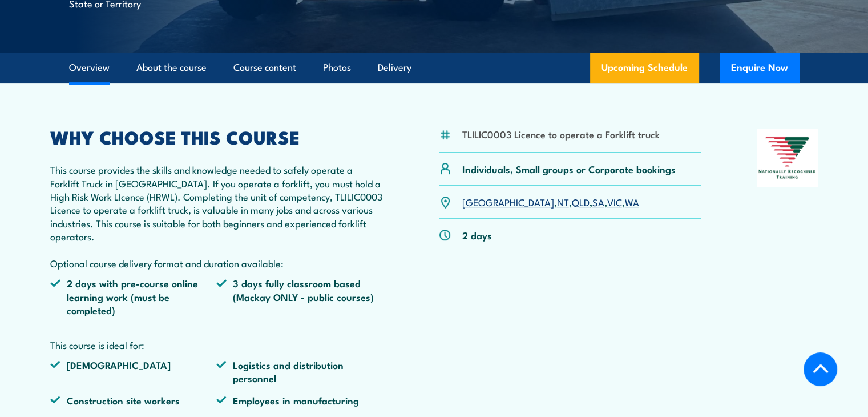 The image size is (868, 417). What do you see at coordinates (632, 201) in the screenshot?
I see `a: WA` at bounding box center [632, 201].